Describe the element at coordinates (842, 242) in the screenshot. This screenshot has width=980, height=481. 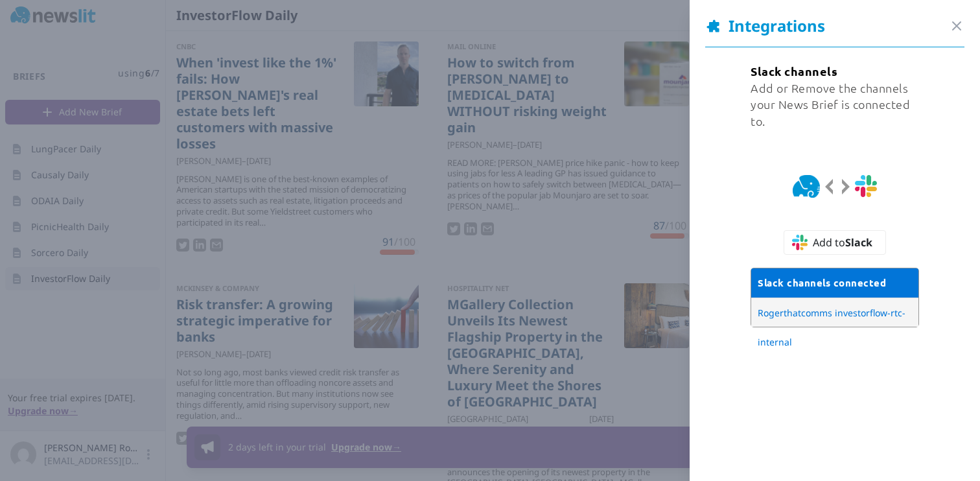
I see `span: Add to` at that location.